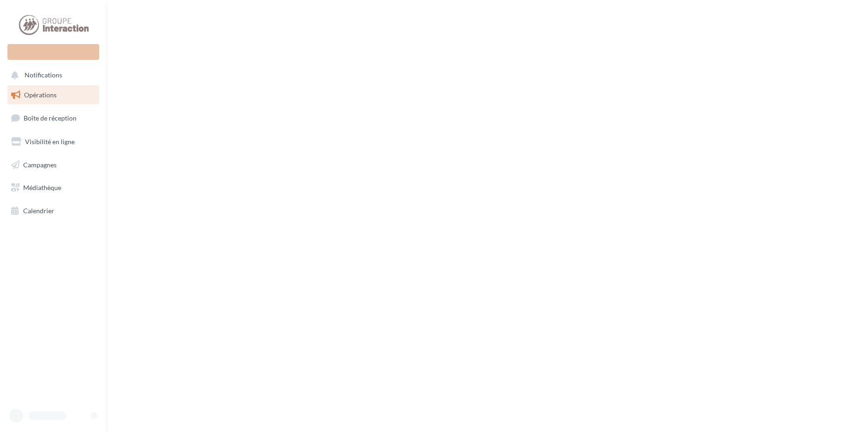 The width and height of the screenshot is (868, 432). Describe the element at coordinates (53, 95) in the screenshot. I see `a: Opérations` at that location.